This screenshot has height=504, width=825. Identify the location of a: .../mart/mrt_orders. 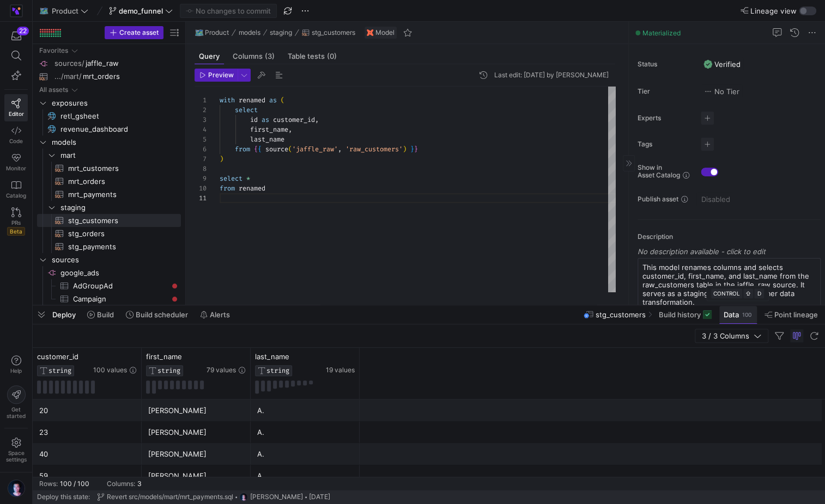
(109, 76).